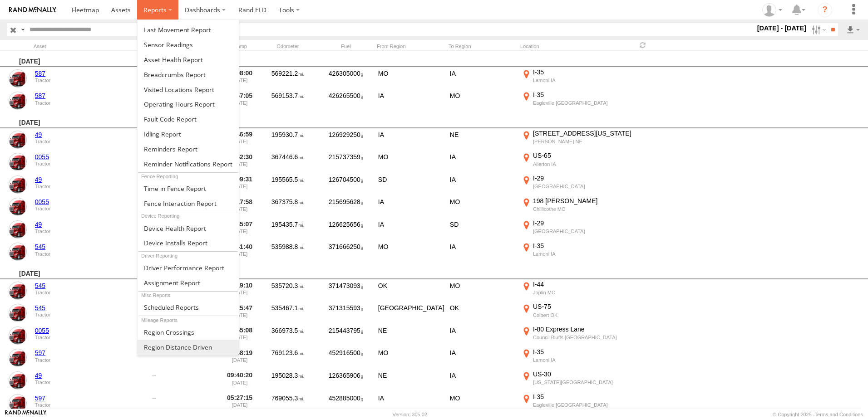 This screenshot has width=868, height=419. Describe the element at coordinates (287, 403) in the screenshot. I see `div: 769055.3` at that location.